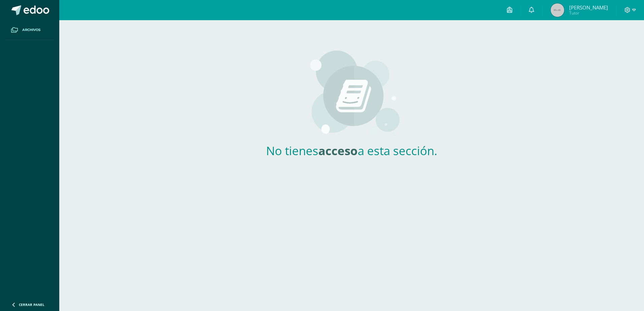  I want to click on span: Cerrar panel, so click(31, 304).